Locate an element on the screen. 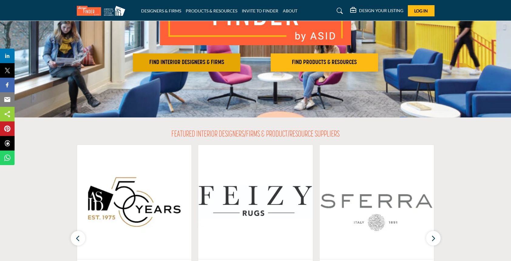  h2: FIND INTERIOR DESIGNERS & FIRMS is located at coordinates (187, 62).